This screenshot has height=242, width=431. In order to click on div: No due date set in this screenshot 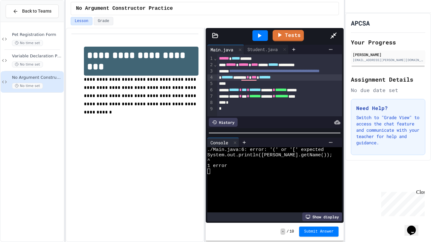, I will do `click(388, 90)`.